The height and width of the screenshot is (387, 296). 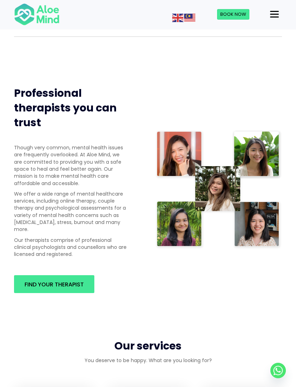 I want to click on span: Book Now, so click(x=233, y=14).